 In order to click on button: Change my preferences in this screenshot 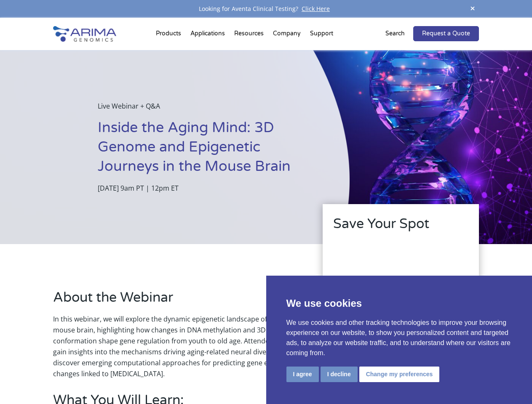, I will do `click(399, 374)`.